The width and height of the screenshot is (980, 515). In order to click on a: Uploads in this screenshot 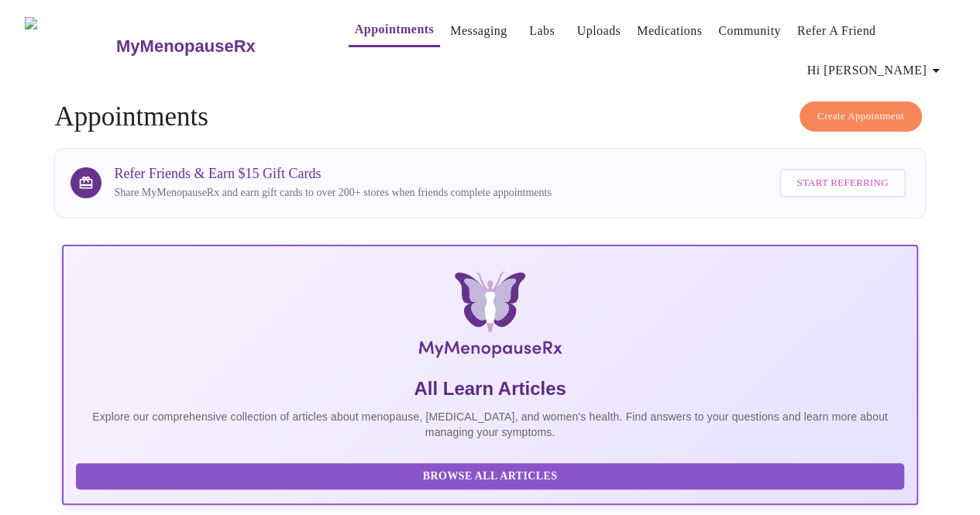, I will do `click(599, 31)`.